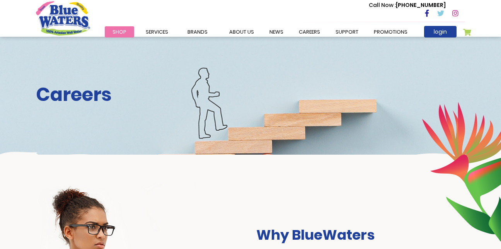  What do you see at coordinates (197, 32) in the screenshot?
I see `a: Brands` at bounding box center [197, 32].